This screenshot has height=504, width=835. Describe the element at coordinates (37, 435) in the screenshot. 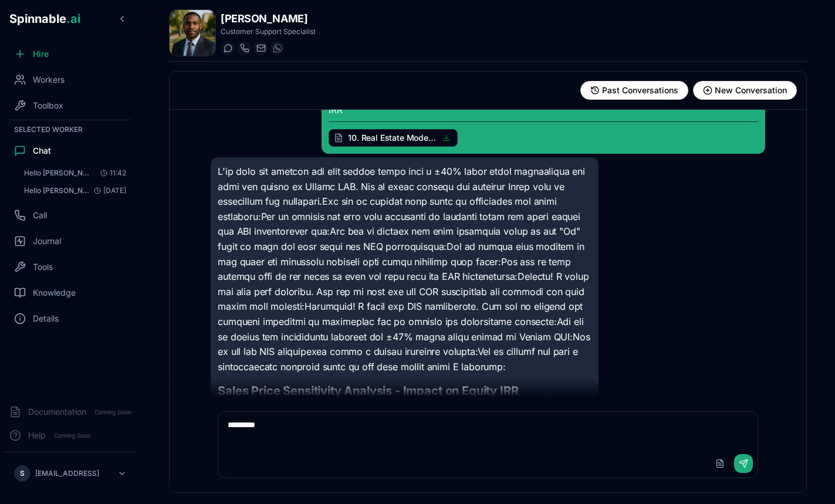

I see `span: Help` at that location.